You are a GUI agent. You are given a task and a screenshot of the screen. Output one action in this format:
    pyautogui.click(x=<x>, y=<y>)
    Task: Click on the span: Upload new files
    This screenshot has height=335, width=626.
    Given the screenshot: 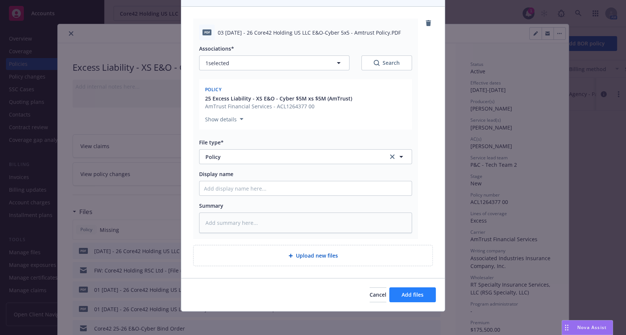 What is the action you would take?
    pyautogui.click(x=317, y=255)
    